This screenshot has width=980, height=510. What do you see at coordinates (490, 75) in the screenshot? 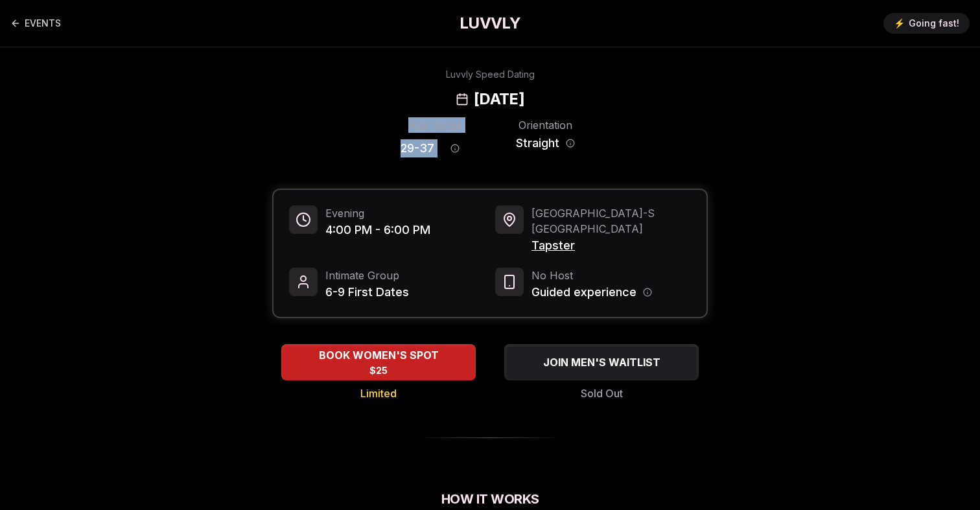
I see `div: Luvvly Speed Dating` at bounding box center [490, 75].